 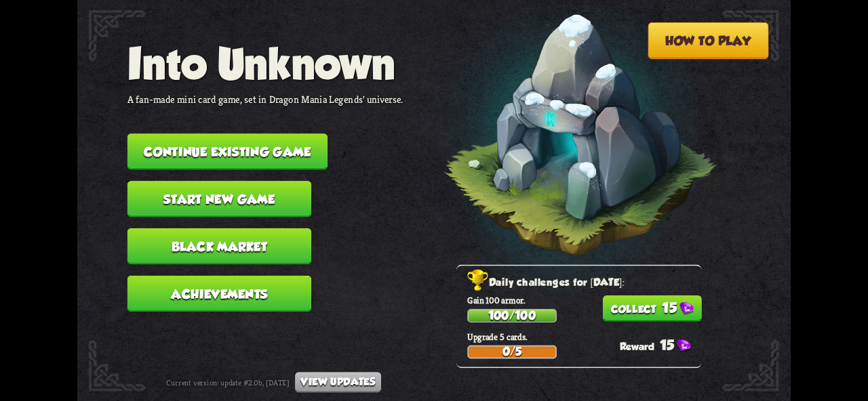 What do you see at coordinates (707, 40) in the screenshot?
I see `button: How to play` at bounding box center [707, 40].